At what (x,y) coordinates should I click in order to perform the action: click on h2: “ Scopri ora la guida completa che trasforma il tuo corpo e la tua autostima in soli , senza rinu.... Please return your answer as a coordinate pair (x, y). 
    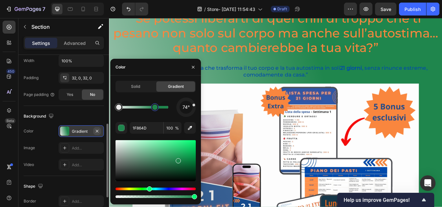
    Looking at the image, I should click on (194, 62).